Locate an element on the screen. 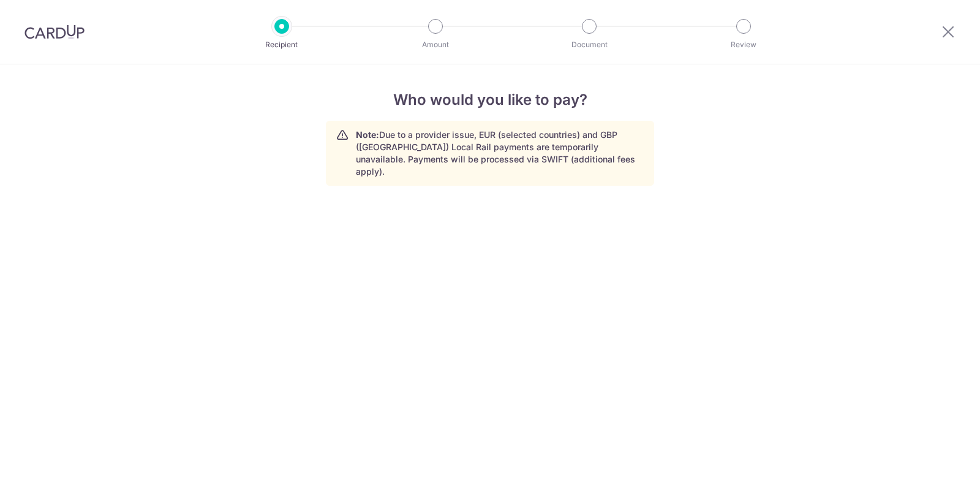  strong: Note: is located at coordinates (367, 134).